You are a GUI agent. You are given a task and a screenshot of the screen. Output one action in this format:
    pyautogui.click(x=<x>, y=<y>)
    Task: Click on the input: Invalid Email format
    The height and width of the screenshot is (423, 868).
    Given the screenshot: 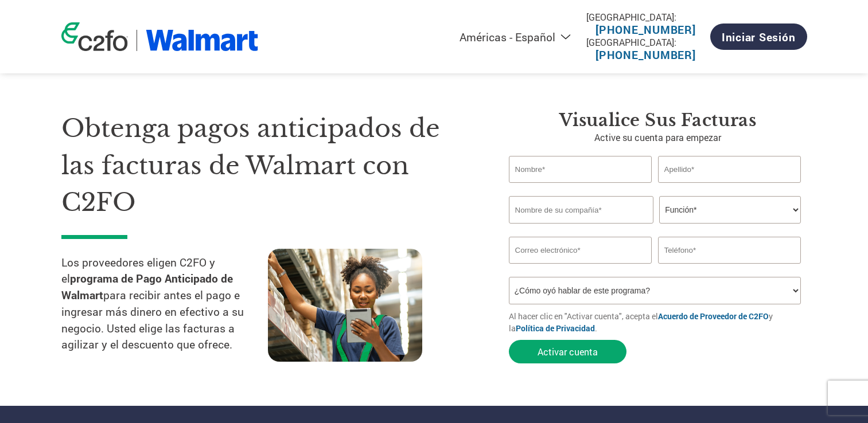 What is the action you would take?
    pyautogui.click(x=581, y=250)
    